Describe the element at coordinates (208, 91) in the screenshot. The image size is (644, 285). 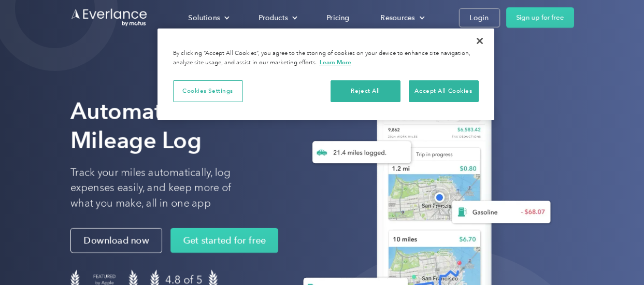
I see `button: Cookies Settings` at that location.